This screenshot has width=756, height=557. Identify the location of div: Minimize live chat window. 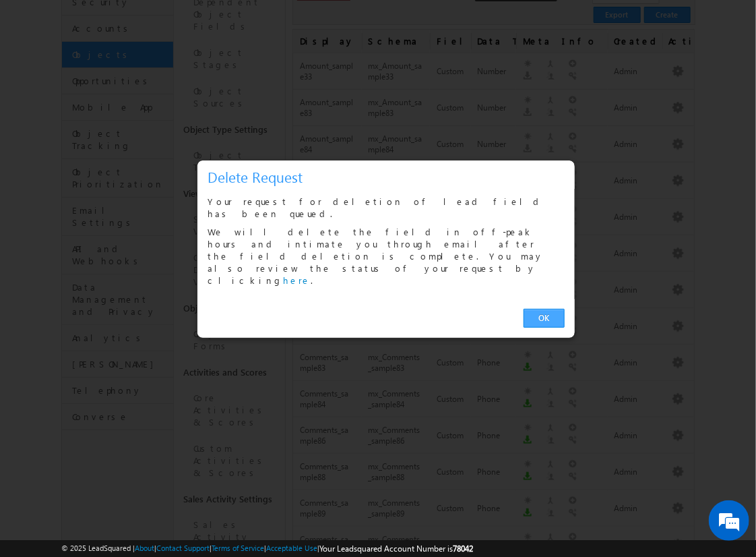
(237, 23).